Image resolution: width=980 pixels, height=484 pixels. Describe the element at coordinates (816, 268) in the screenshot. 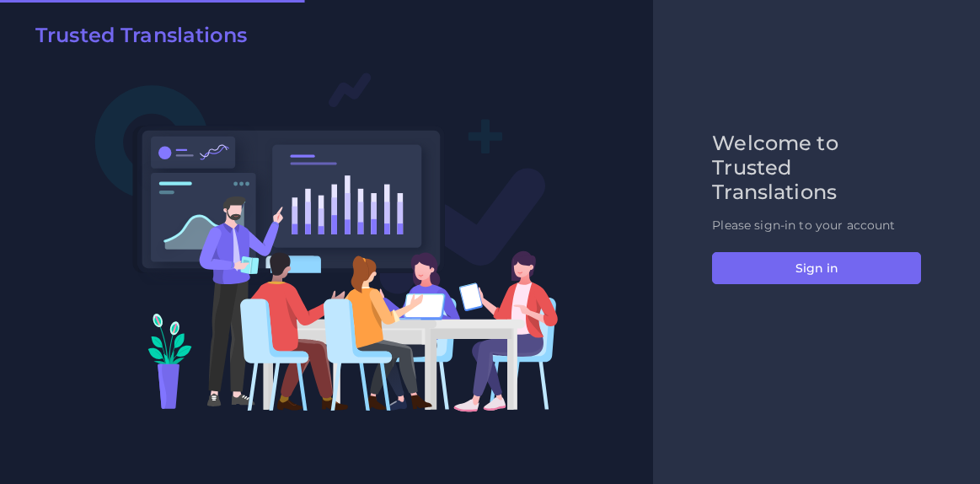

I see `a: Sign in` at that location.